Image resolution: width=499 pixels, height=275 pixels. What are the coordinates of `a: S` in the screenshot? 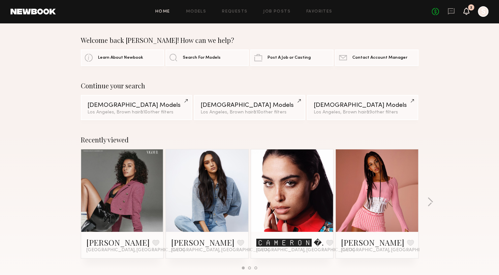 It's located at (483, 12).